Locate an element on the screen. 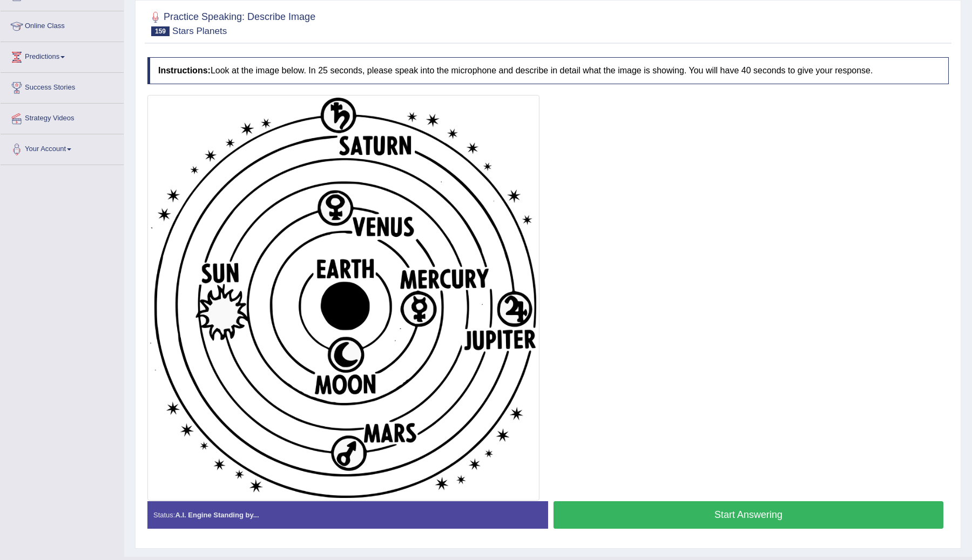  a: Success Stories is located at coordinates (62, 87).